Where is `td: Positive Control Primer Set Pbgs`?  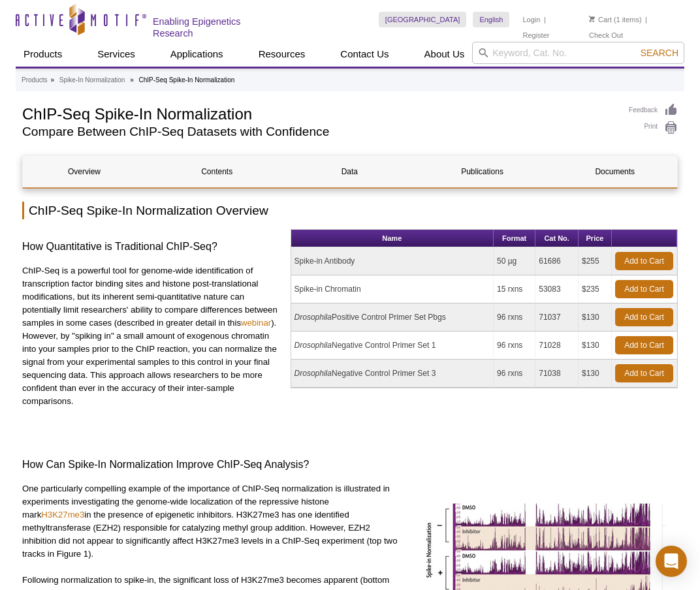
td: Positive Control Primer Set Pbgs is located at coordinates (393, 318).